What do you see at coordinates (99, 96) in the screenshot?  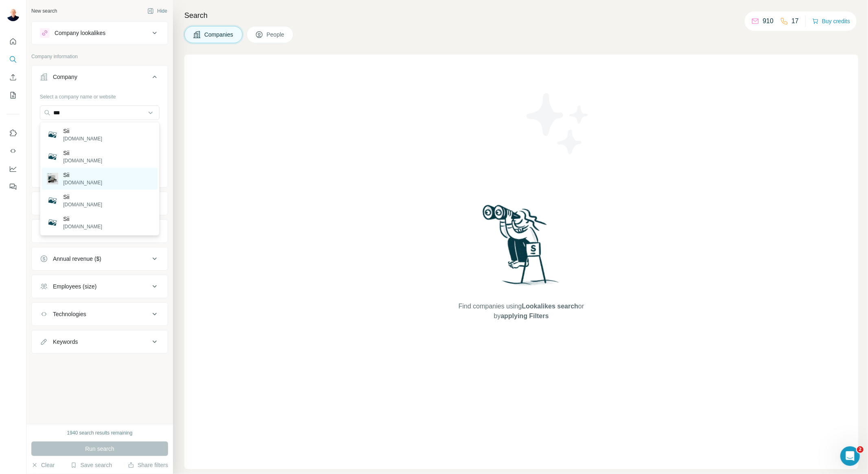 I see `div: Select a company name or website` at bounding box center [99, 96].